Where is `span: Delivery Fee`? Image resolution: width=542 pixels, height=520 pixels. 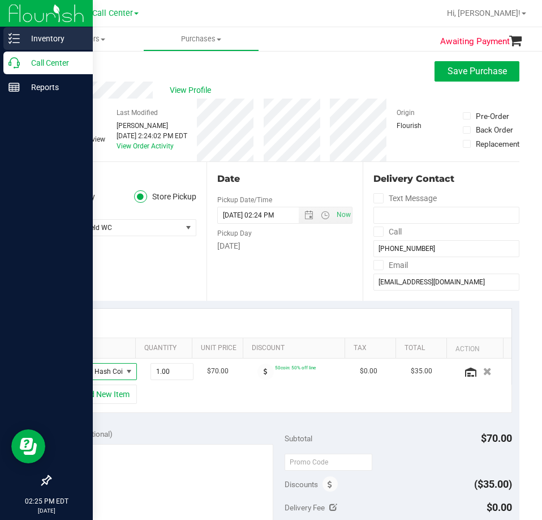
span: Delivery Fee is located at coordinates (304, 507).